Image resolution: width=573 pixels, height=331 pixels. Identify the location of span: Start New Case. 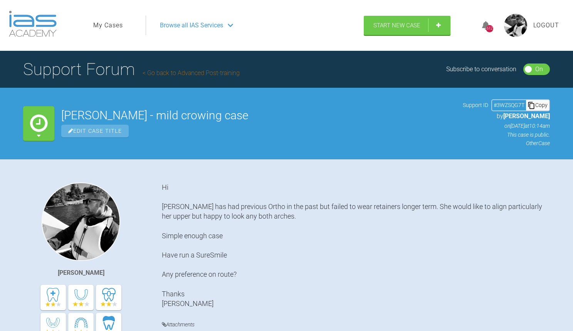
(397, 25).